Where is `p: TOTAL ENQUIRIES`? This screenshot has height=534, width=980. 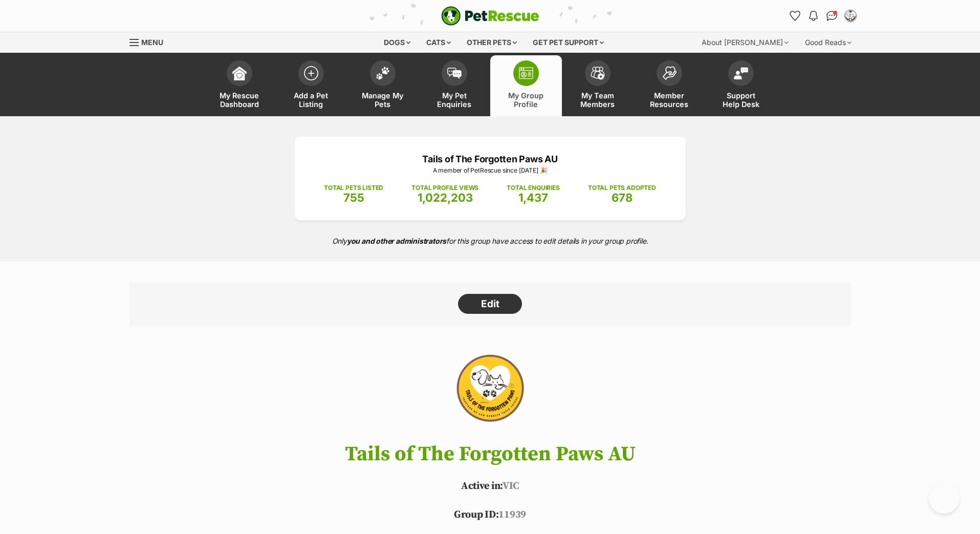
p: TOTAL ENQUIRIES is located at coordinates (533, 188).